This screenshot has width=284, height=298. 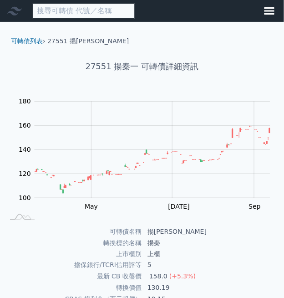 What do you see at coordinates (73, 254) in the screenshot?
I see `td: 上市櫃別` at bounding box center [73, 254].